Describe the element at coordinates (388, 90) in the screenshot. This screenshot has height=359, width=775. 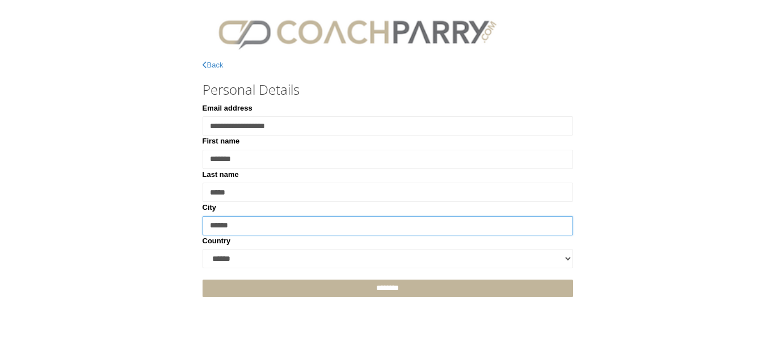
I see `h3: Personal Details` at that location.